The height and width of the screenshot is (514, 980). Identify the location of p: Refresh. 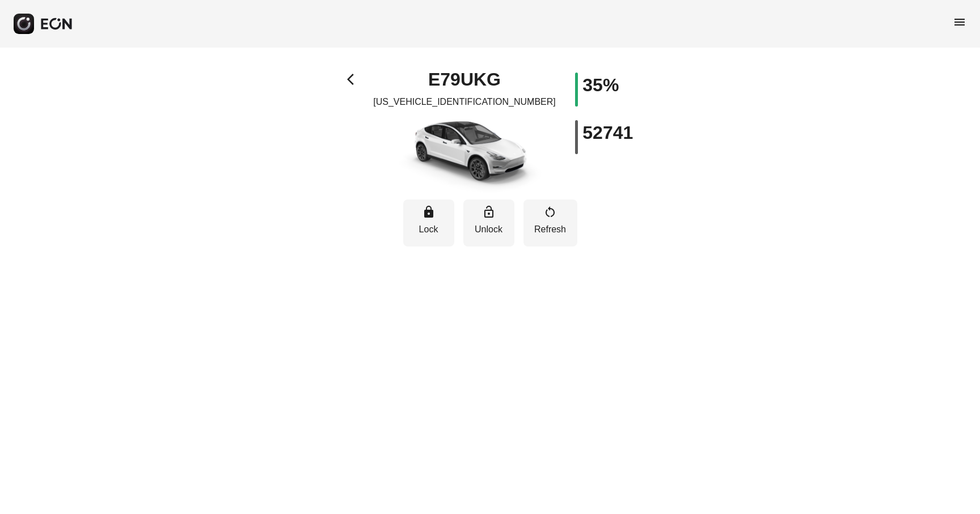
(550, 230).